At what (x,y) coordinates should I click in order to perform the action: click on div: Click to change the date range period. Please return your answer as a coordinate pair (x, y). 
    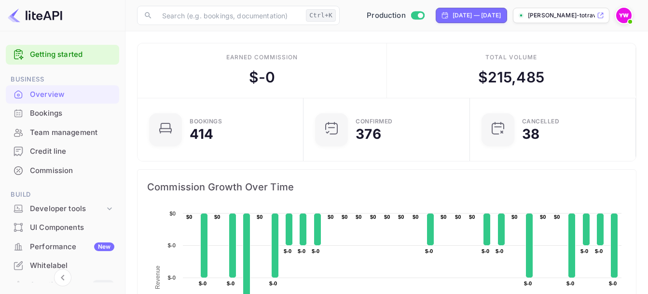
    Looking at the image, I should click on (472, 15).